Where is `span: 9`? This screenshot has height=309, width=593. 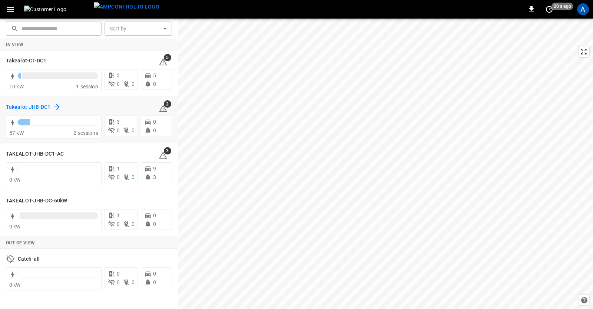
span: 9 is located at coordinates (155, 168).